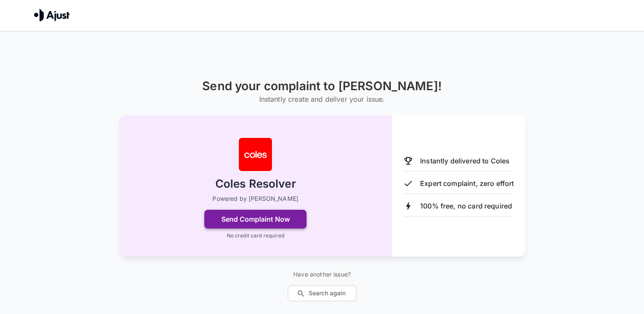 This screenshot has height=314, width=644. I want to click on h2: Coles Resolver, so click(255, 184).